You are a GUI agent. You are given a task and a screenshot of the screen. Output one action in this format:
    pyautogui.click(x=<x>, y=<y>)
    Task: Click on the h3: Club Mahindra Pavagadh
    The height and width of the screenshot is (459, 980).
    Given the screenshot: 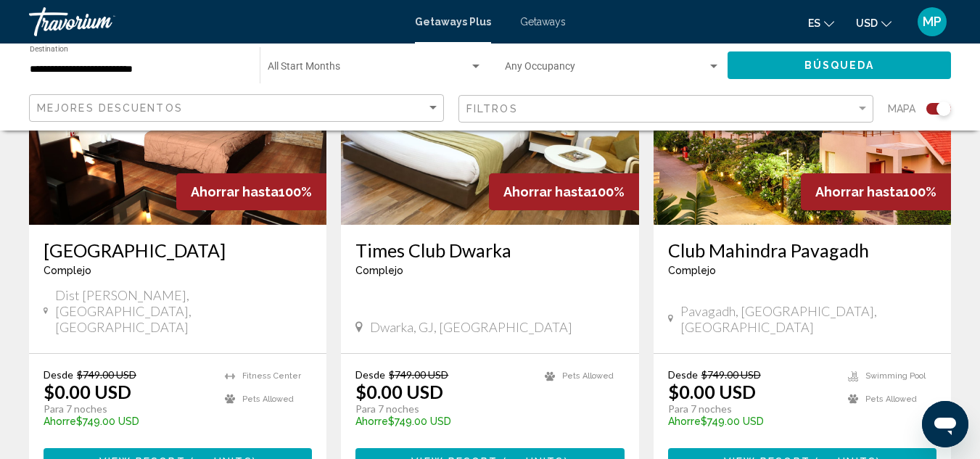 What is the action you would take?
    pyautogui.click(x=802, y=250)
    